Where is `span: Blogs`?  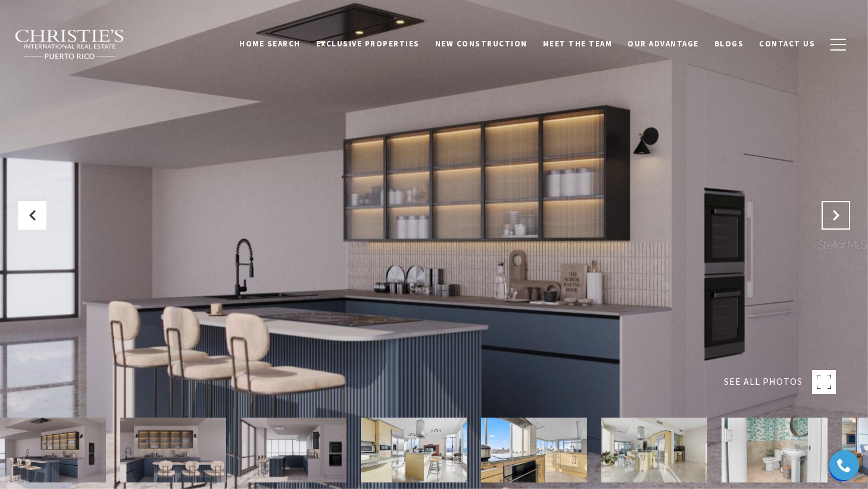
span: Blogs is located at coordinates (730, 43).